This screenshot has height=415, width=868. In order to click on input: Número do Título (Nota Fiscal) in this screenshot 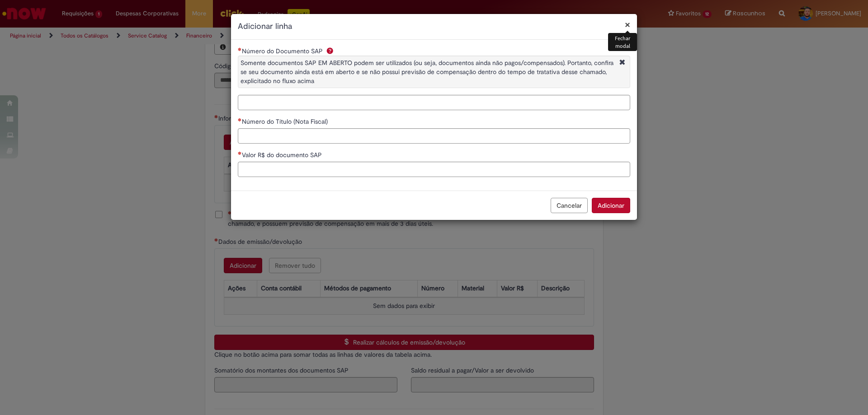, I will do `click(434, 136)`.